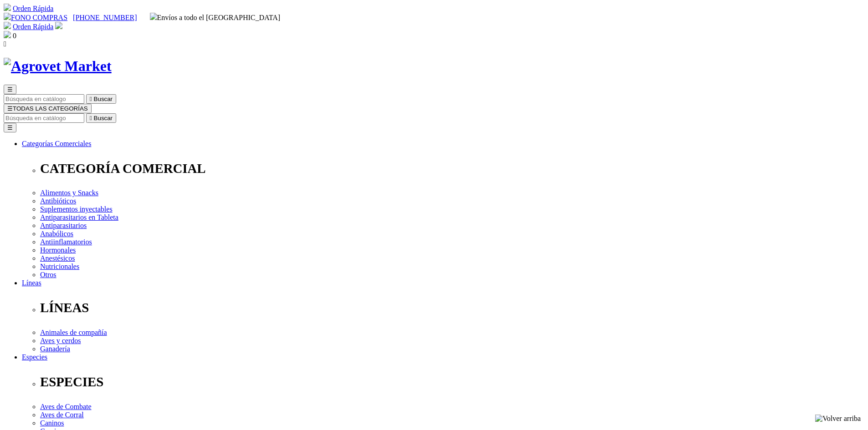  I want to click on button: ☰TODAS LAS CATEGORÍAS, so click(47, 108).